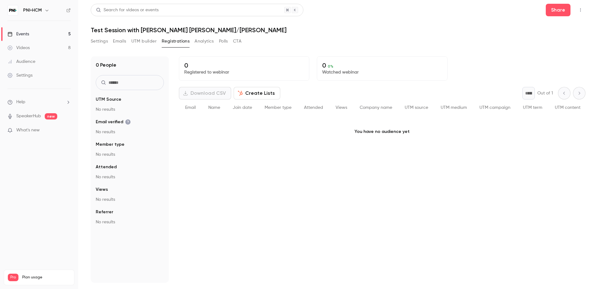  I want to click on span: Email verified, so click(113, 122).